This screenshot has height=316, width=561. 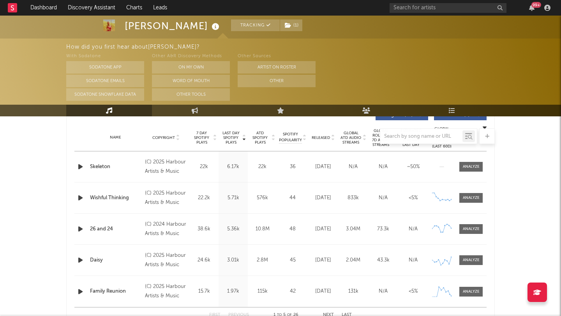 What do you see at coordinates (262, 292) in the screenshot?
I see `div: 115k` at bounding box center [262, 292].